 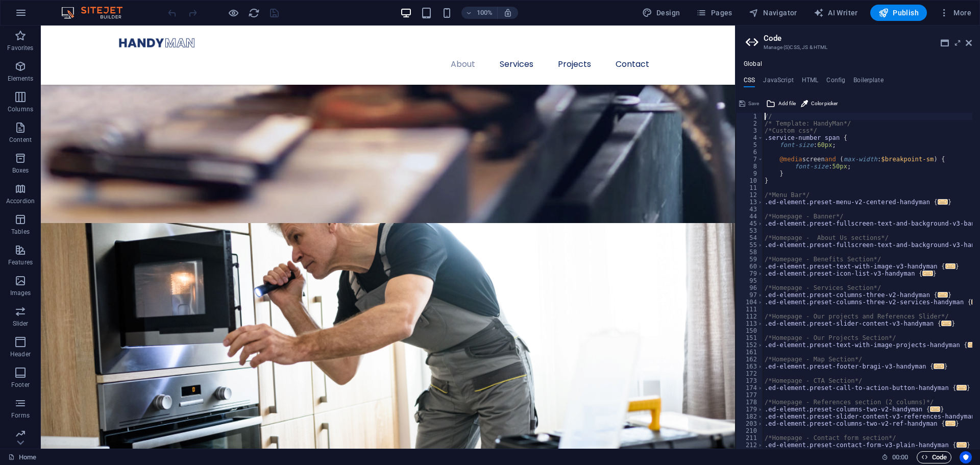 What do you see at coordinates (750, 166) in the screenshot?
I see `div: 8` at bounding box center [750, 166].